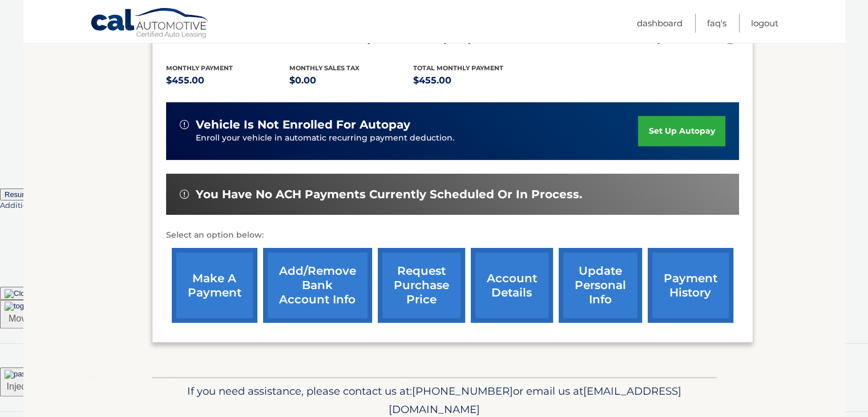 This screenshot has width=868, height=417. I want to click on a: payment history, so click(691, 285).